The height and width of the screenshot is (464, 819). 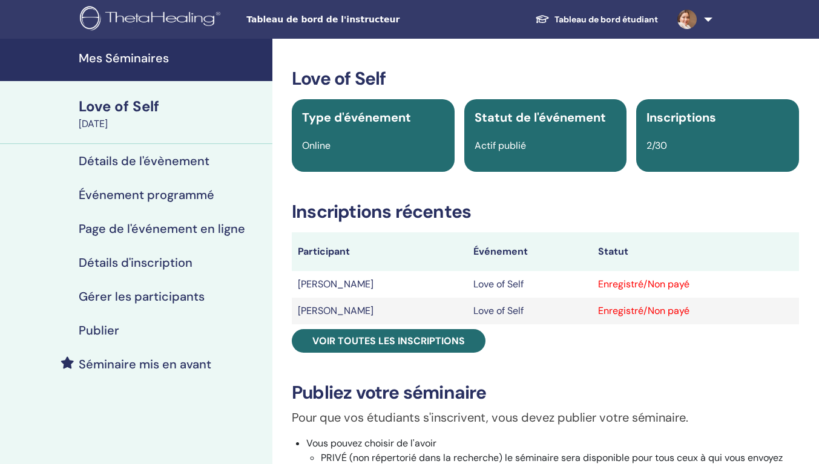 What do you see at coordinates (99, 331) in the screenshot?
I see `h4: Publier` at bounding box center [99, 331].